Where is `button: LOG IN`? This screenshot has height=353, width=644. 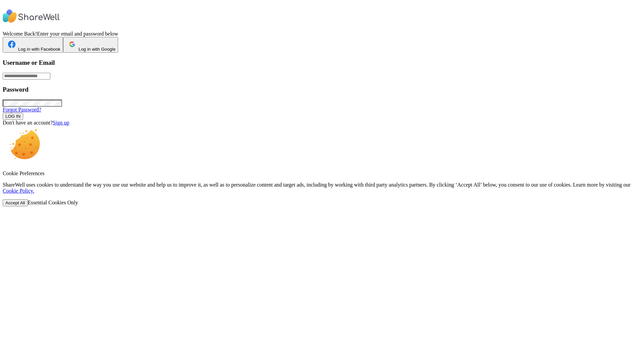 button: LOG IN is located at coordinates (13, 116).